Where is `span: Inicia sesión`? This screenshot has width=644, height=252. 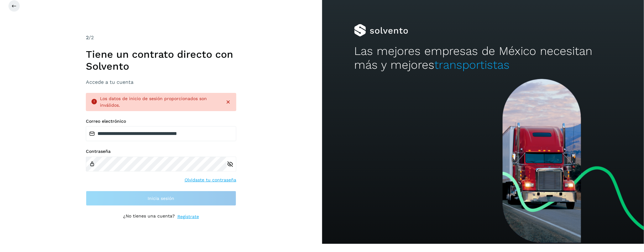 span: Inicia sesión is located at coordinates (161, 198).